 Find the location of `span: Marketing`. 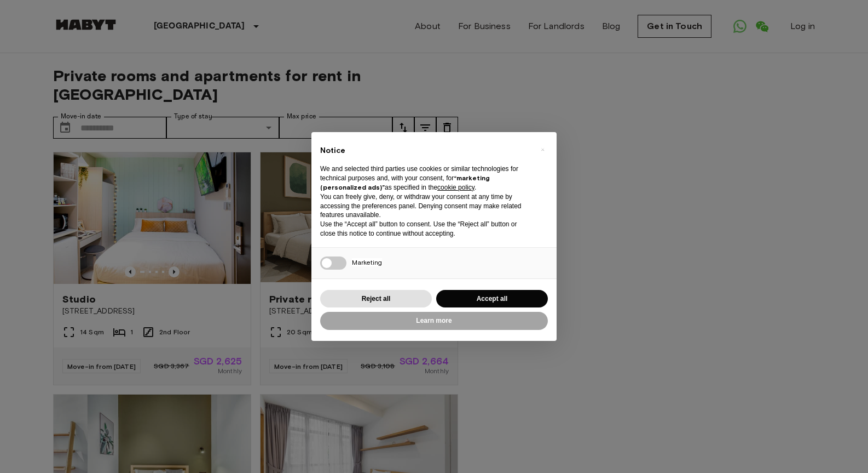

span: Marketing is located at coordinates (367, 262).